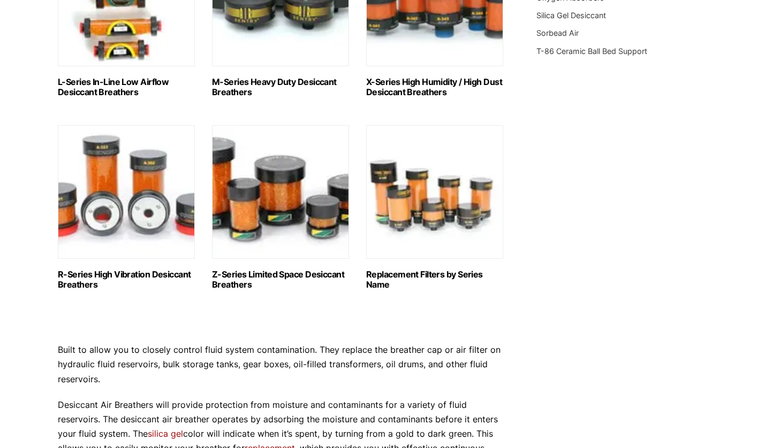 Image resolution: width=758 pixels, height=448 pixels. What do you see at coordinates (280, 87) in the screenshot?
I see `h2: M-Series Heavy Duty Desiccant Breathers` at bounding box center [280, 87].